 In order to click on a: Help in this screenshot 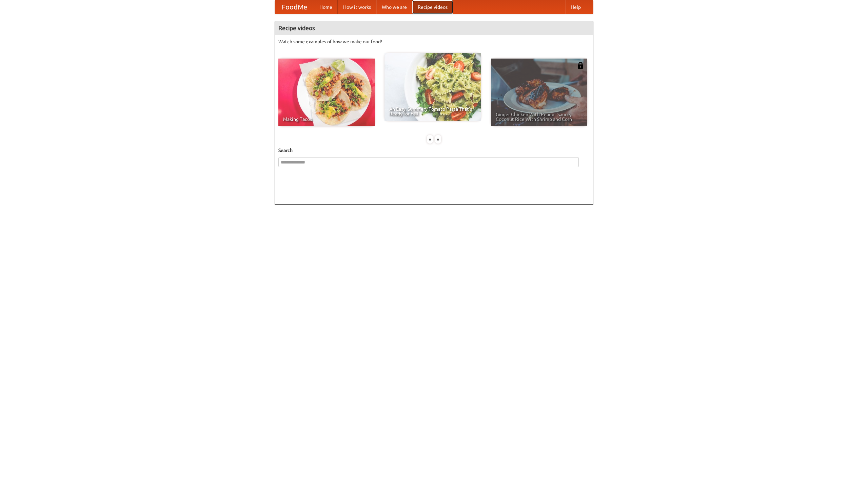, I will do `click(575, 7)`.